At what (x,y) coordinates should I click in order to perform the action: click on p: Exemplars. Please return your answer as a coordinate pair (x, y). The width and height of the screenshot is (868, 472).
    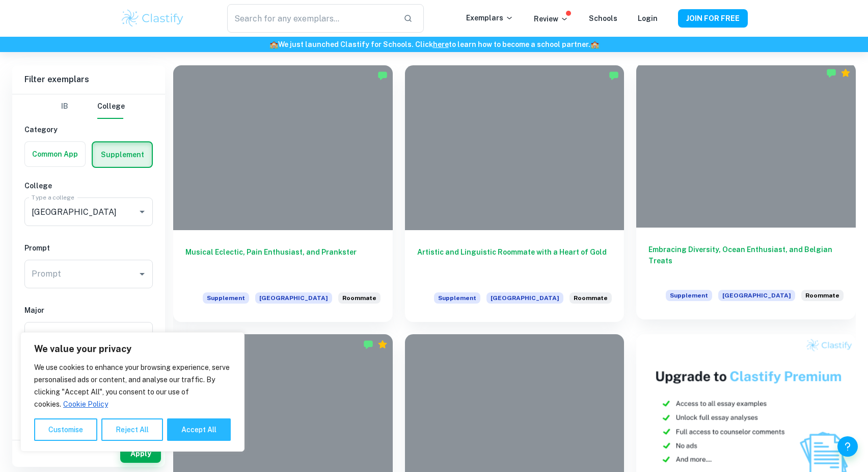
    Looking at the image, I should click on (490, 18).